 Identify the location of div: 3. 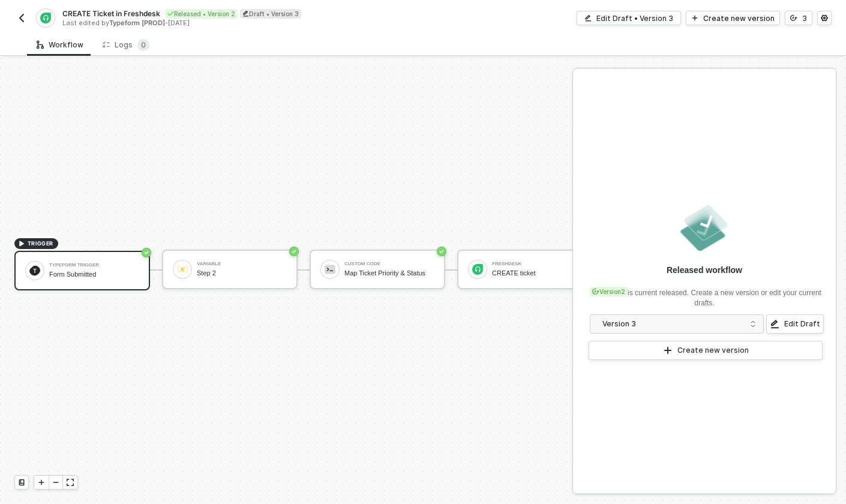
(805, 18).